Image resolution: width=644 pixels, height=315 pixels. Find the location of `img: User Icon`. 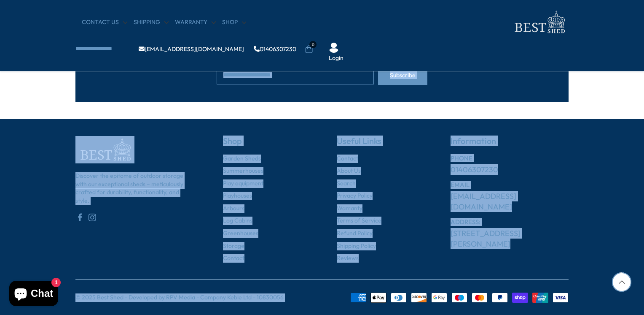

img: User Icon is located at coordinates (333, 48).